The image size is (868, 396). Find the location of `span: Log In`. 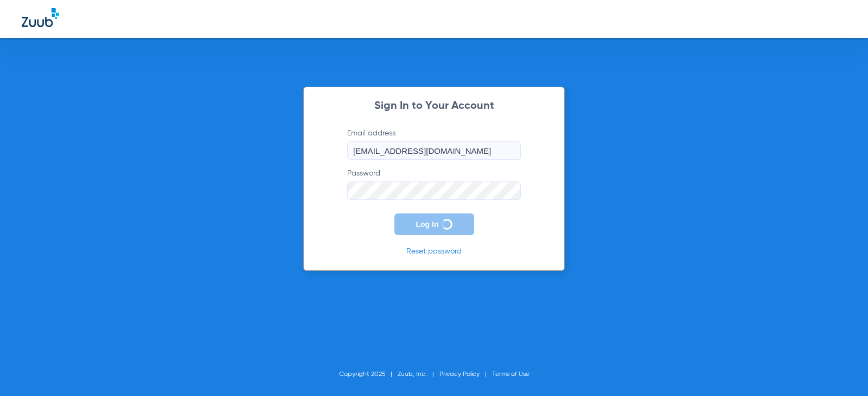

span: Log In is located at coordinates (427, 225).